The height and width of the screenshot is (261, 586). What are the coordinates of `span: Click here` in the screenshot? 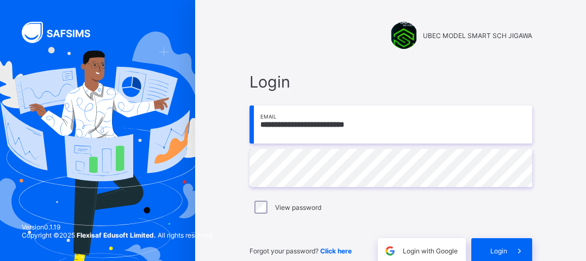 It's located at (336, 251).